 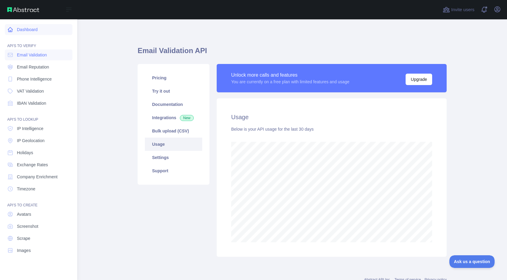 I want to click on span: Email Reputation, so click(x=33, y=67).